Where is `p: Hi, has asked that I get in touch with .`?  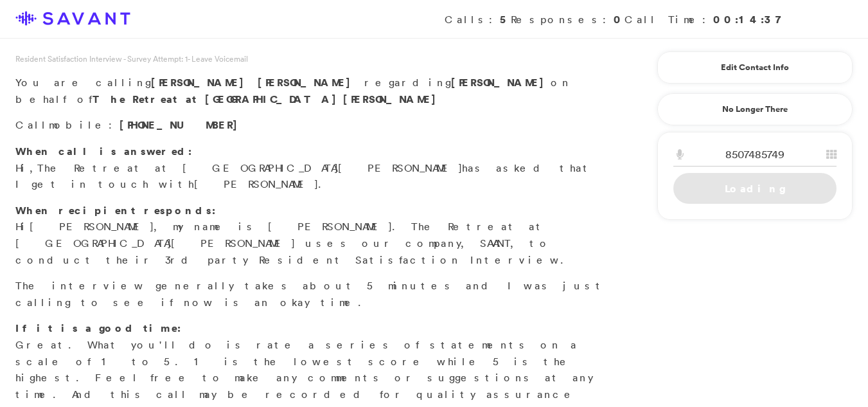 p: Hi, has asked that I get in touch with . is located at coordinates (312, 168).